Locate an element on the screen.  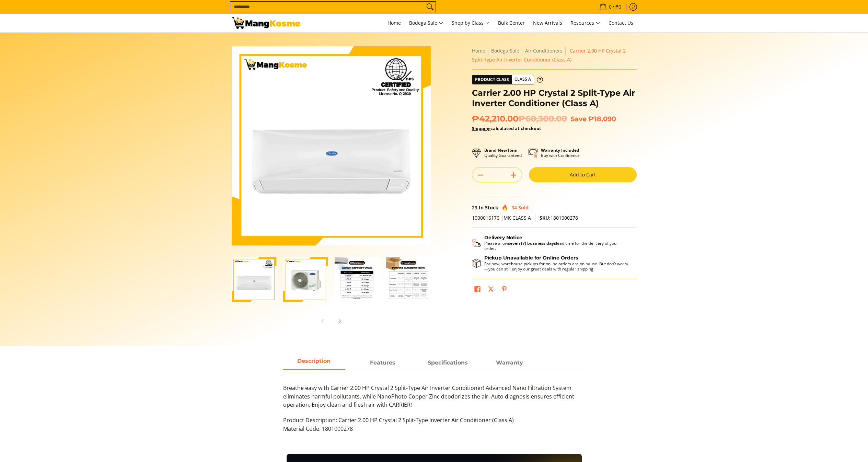
nav: Main Menu is located at coordinates (472, 23).